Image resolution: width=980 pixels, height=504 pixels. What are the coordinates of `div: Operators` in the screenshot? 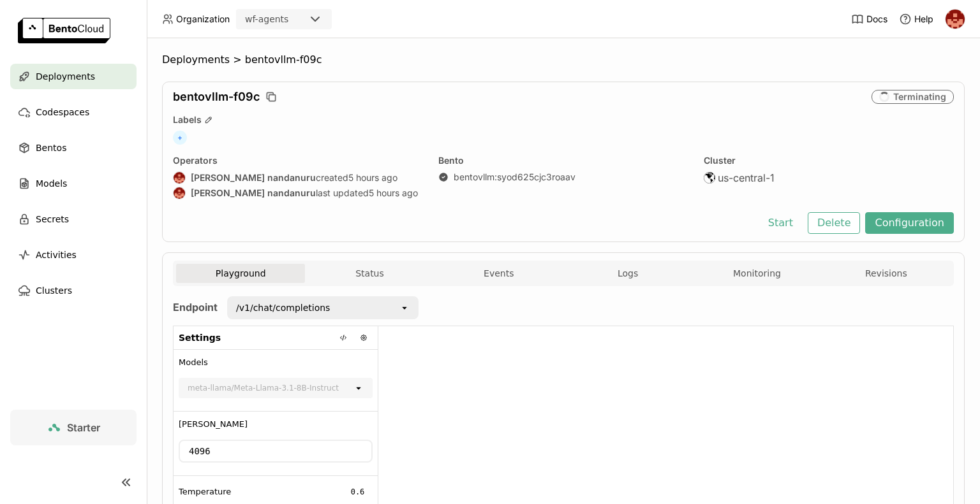 It's located at (298, 160).